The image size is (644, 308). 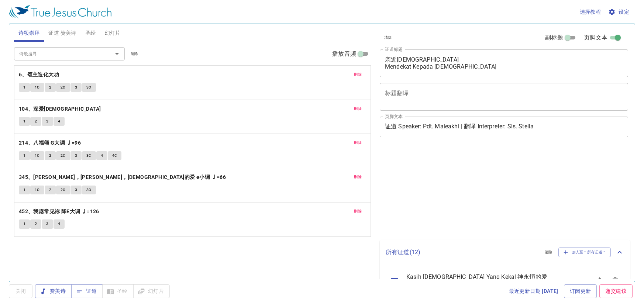 I want to click on span: 页脚文本, so click(x=596, y=38).